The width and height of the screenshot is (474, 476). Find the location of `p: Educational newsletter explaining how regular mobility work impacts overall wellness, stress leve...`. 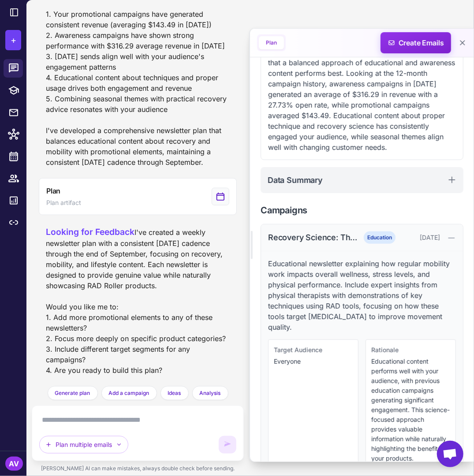

p: Educational newsletter explaining how regular mobility work impacts overall wellness, stress leve... is located at coordinates (362, 296).